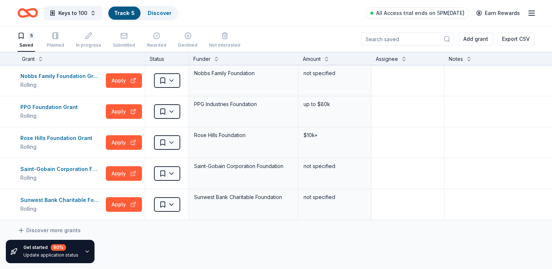  Describe the element at coordinates (88, 45) in the screenshot. I see `div: In progress` at that location.